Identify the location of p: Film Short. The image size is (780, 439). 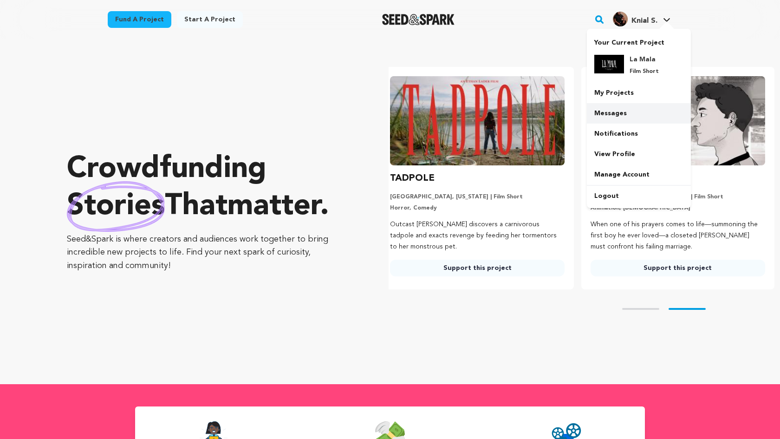
(646, 71).